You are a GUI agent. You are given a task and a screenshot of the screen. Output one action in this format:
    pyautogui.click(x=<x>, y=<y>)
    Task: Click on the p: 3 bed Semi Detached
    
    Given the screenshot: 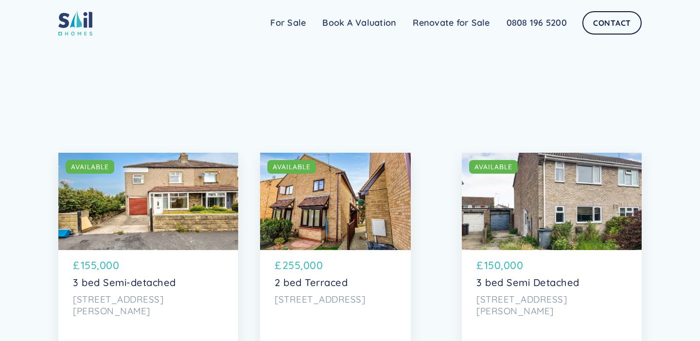 What is the action you would take?
    pyautogui.click(x=552, y=282)
    